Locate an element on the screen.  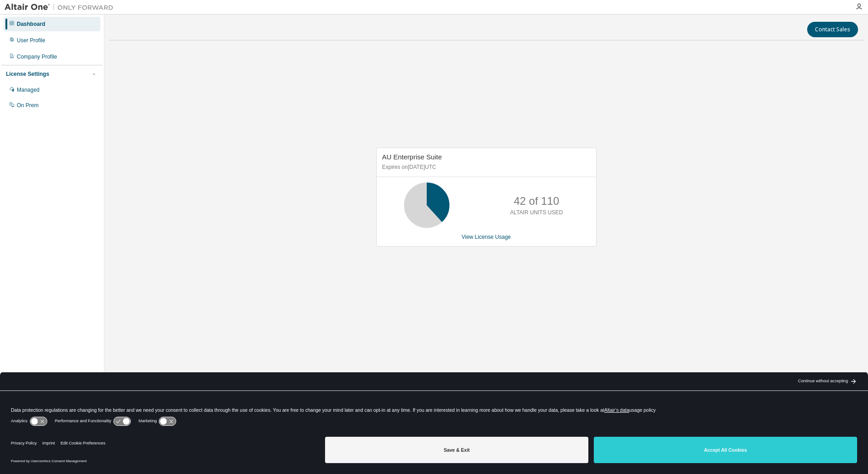
div: Dashboard is located at coordinates (31, 24).